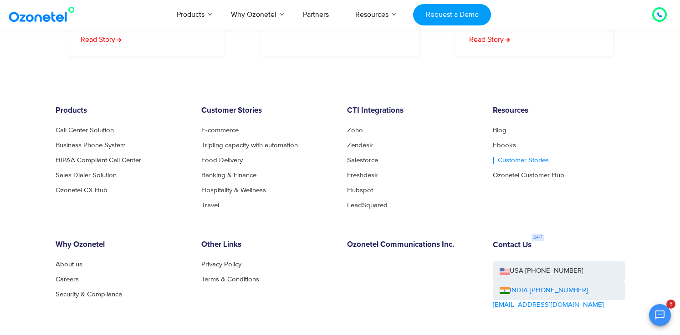 This screenshot has width=680, height=335. Describe the element at coordinates (81, 190) in the screenshot. I see `a: Ozonetel CX Hub` at that location.